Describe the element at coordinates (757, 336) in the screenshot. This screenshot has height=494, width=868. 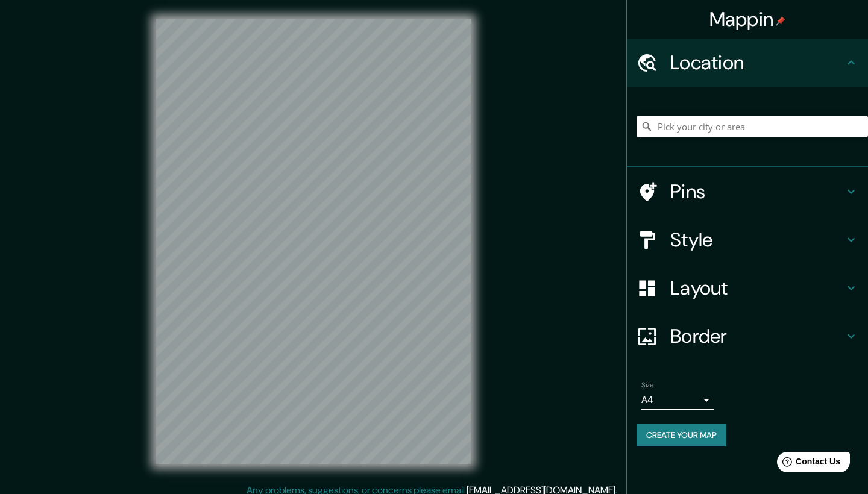
I see `h4: Border` at that location.